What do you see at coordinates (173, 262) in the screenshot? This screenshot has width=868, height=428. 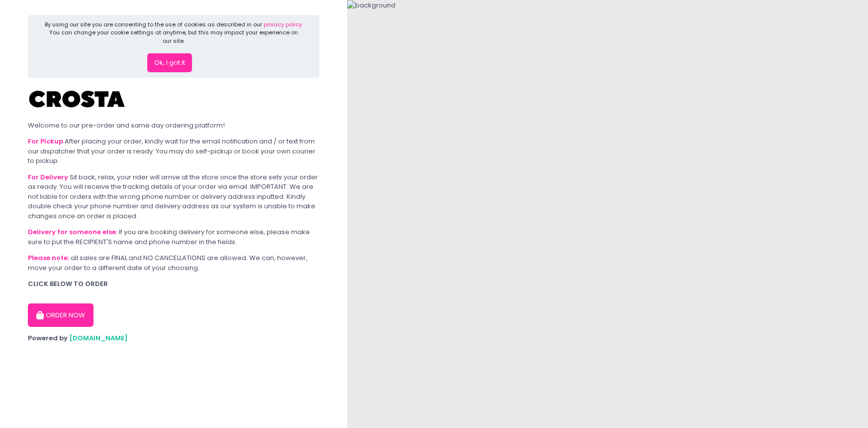 I see `div: all sales are FINAL and NO CANCELLATIONS are allowed. We can, however, move your order to a diffe...` at bounding box center [173, 262].